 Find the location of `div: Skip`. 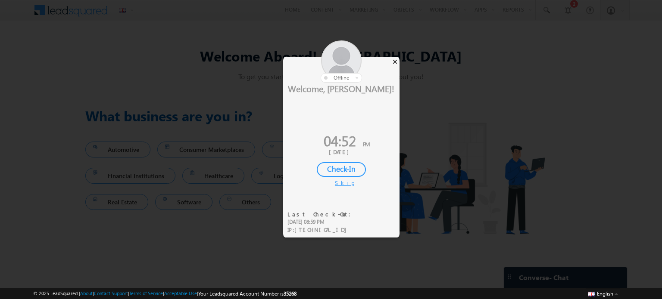

div: Skip is located at coordinates (341, 183).